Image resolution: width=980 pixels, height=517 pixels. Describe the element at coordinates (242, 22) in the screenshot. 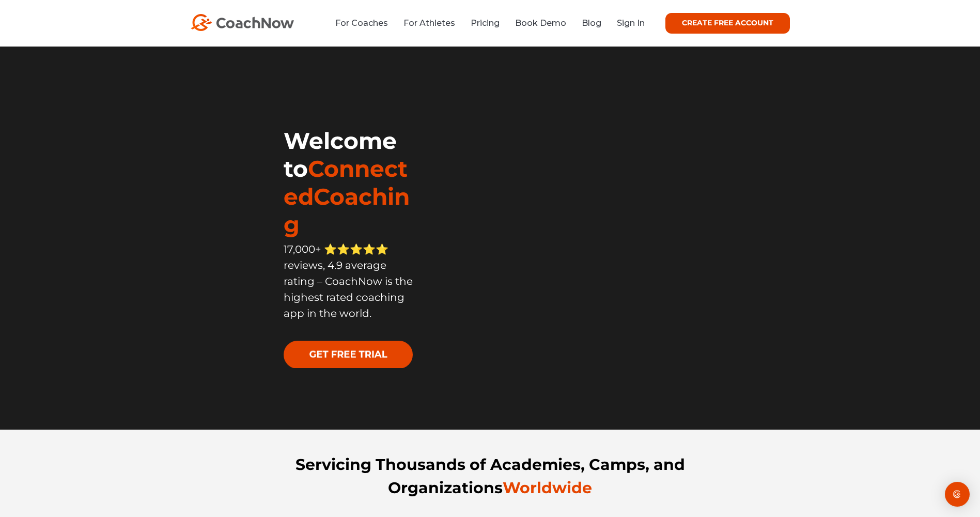

I see `img: CoachNow Logo` at that location.